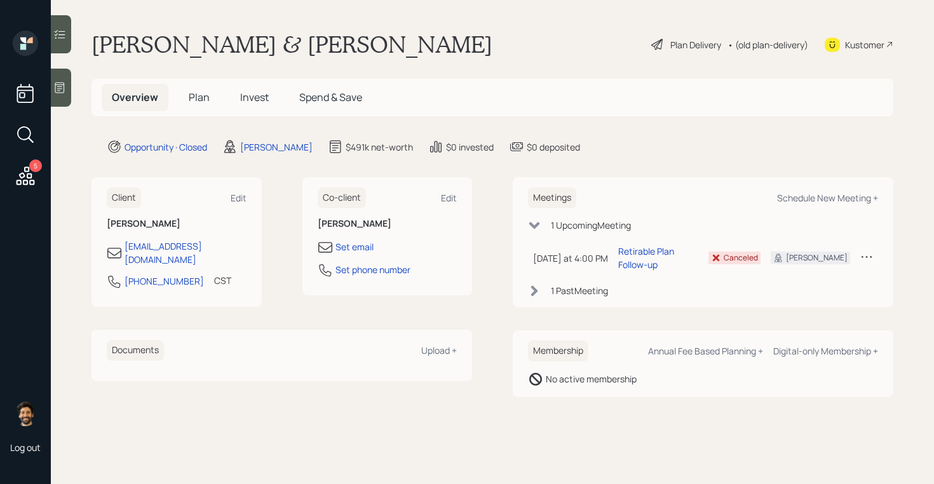 Image resolution: width=934 pixels, height=484 pixels. Describe the element at coordinates (199, 97) in the screenshot. I see `span: Plan` at that location.